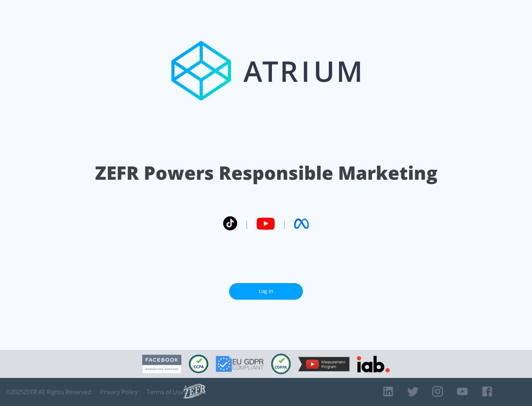 This screenshot has height=406, width=532. What do you see at coordinates (373, 364) in the screenshot?
I see `img: IAB` at bounding box center [373, 364].